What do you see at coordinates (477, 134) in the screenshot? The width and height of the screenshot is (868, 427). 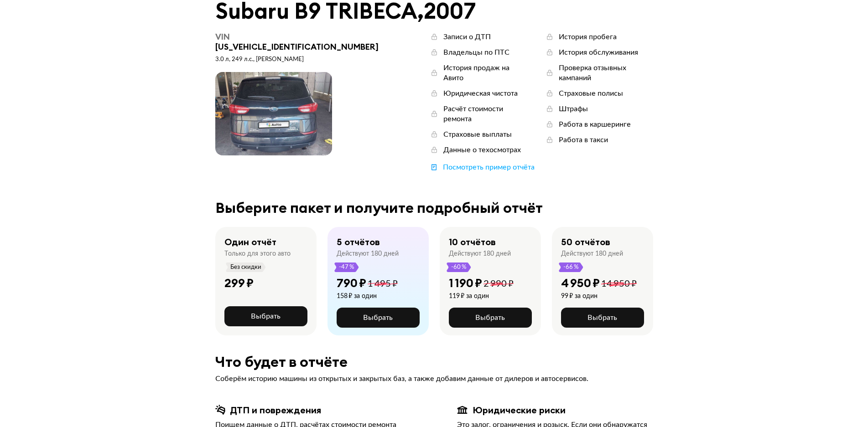 I see `div: Страховые выплаты` at bounding box center [477, 134].